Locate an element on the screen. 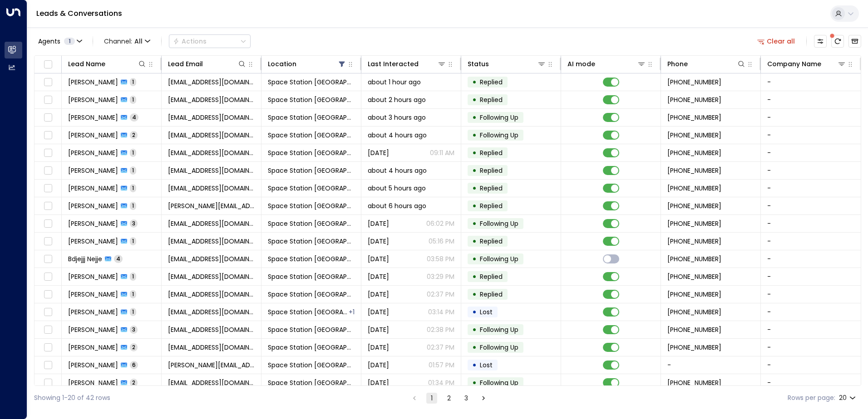 The height and width of the screenshot is (419, 868). span: bsksbsj@yahoo.com is located at coordinates (211, 259).